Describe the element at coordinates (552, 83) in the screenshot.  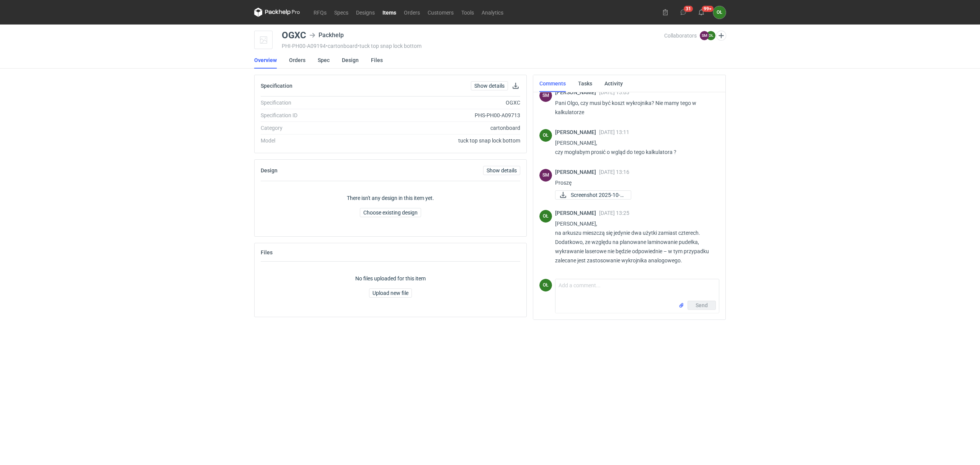
I see `a: Comments` at that location.